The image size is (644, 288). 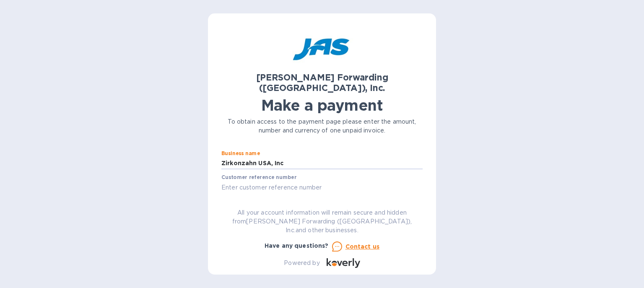 I want to click on p: To obtain access to the payment page please enter the amount, number and currency of one unpaid i..., so click(x=322, y=126).